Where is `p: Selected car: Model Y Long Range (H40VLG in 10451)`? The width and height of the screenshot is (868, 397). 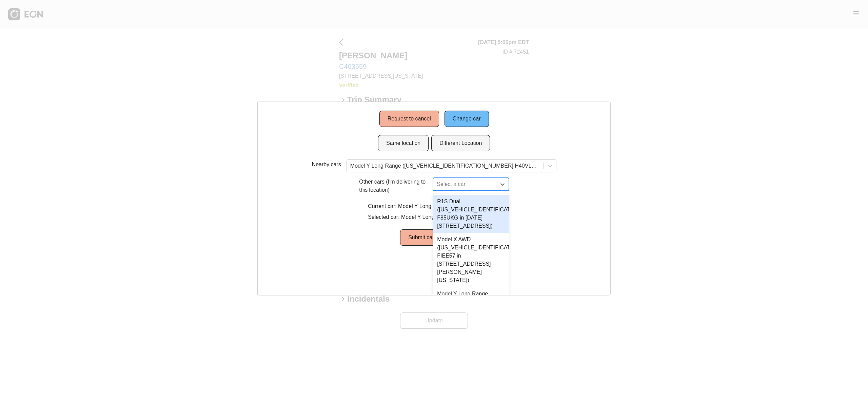 p: Selected car: Model Y Long Range (H40VLG in 10451) is located at coordinates (434, 217).